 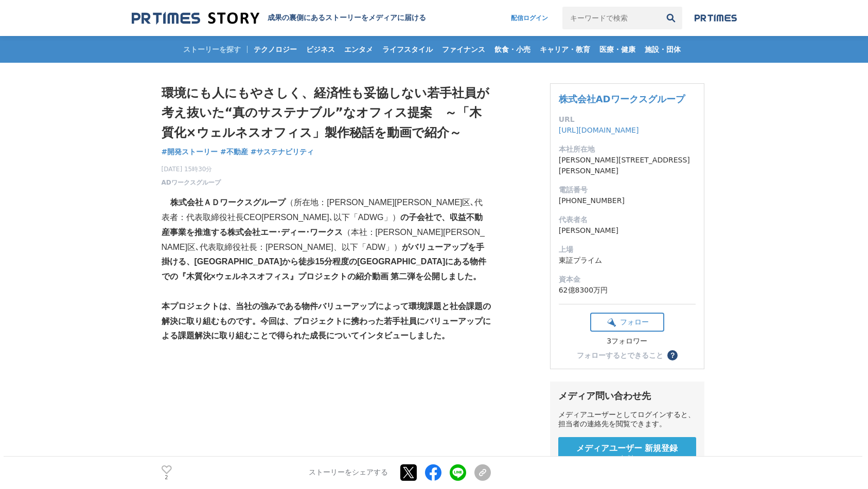 What do you see at coordinates (627, 453) in the screenshot?
I see `a: メディアユーザー 新規登録 無料` at bounding box center [627, 453].